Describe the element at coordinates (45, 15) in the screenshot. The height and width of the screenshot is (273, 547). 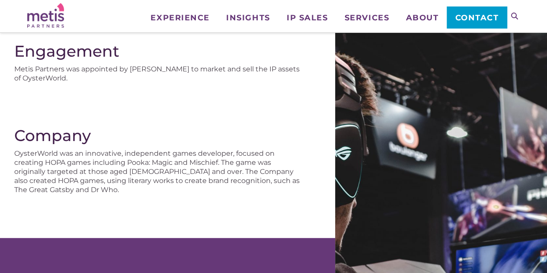
I see `img: Metis Partners` at that location.